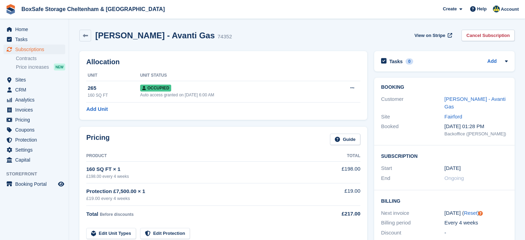 The height and width of the screenshot is (240, 525). Describe the element at coordinates (454, 178) in the screenshot. I see `span: Ongoing` at that location.